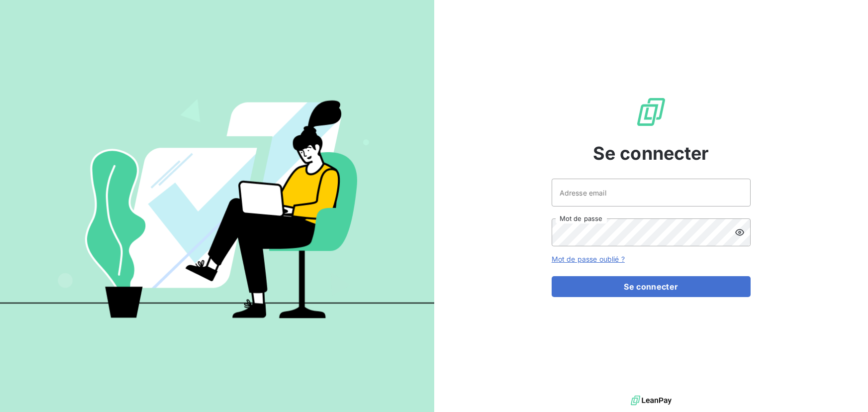 Image resolution: width=868 pixels, height=412 pixels. I want to click on img: logo, so click(652, 400).